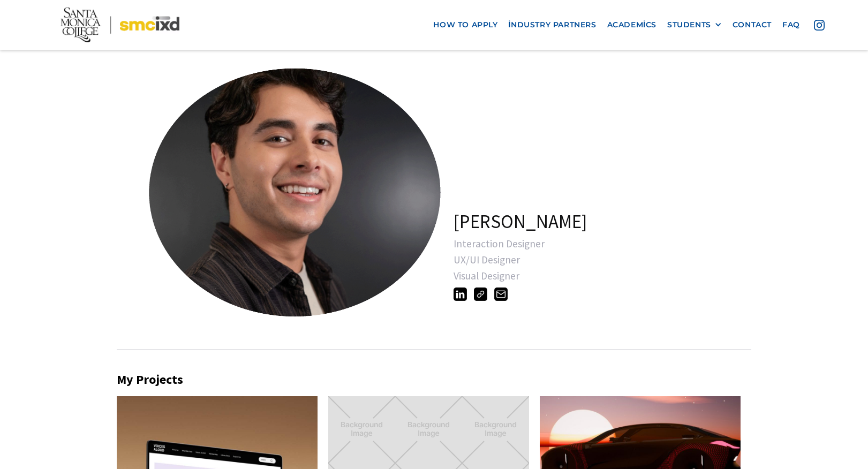 The image size is (868, 469). I want to click on a: faq, so click(791, 25).